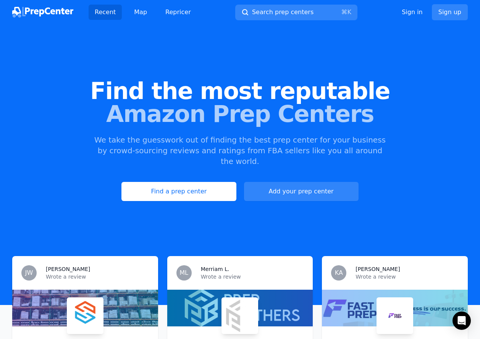  Describe the element at coordinates (412, 12) in the screenshot. I see `a: Sign in` at that location.